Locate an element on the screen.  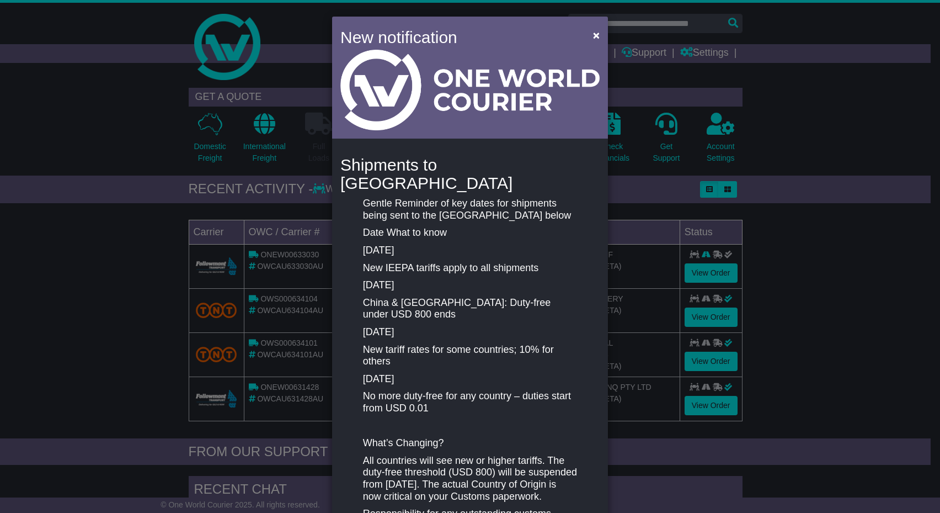
p: New tariff rates for some countries; 10% for others is located at coordinates (470, 355).